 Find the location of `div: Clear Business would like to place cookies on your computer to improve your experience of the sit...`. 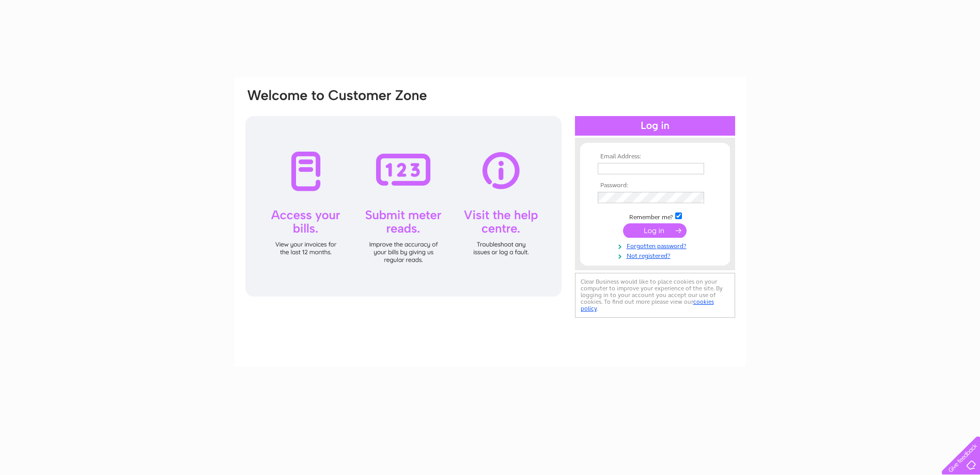

div: Clear Business would like to place cookies on your computer to improve your experience of the sit... is located at coordinates (655, 295).